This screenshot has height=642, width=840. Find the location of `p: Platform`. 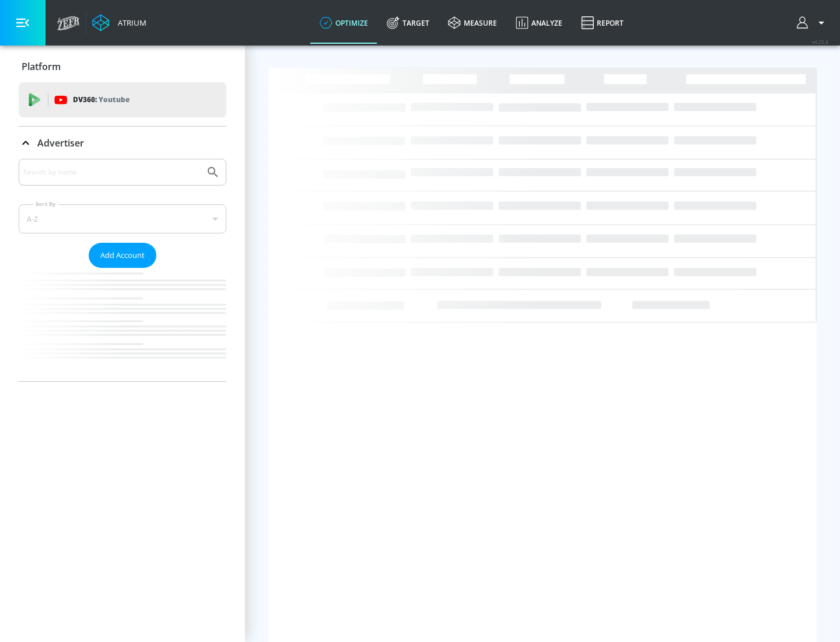

p: Platform is located at coordinates (41, 67).